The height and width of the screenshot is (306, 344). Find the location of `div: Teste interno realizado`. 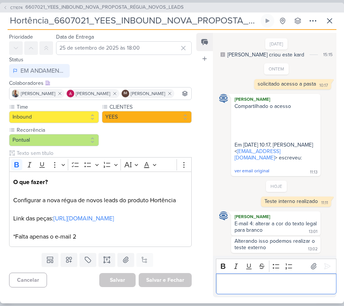

div: Teste interno realizado is located at coordinates (291, 201).